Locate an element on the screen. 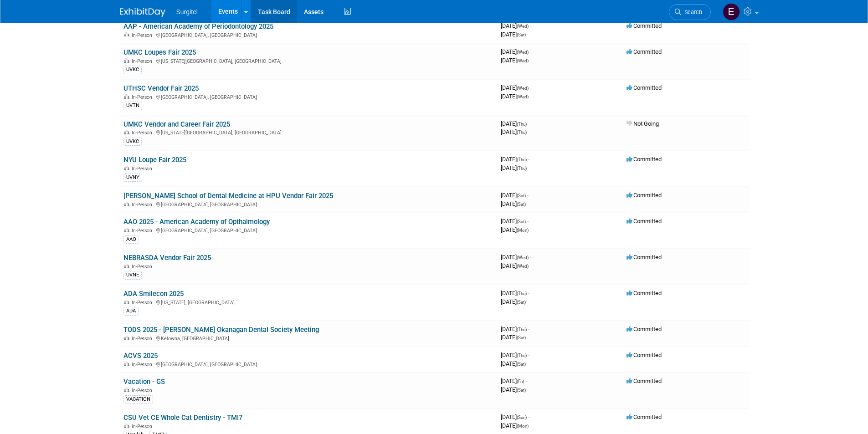 The height and width of the screenshot is (434, 868). div: UVNY is located at coordinates (133, 177).